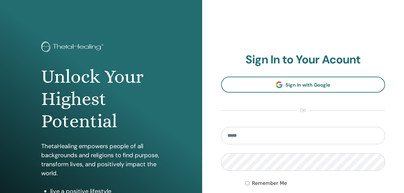 The height and width of the screenshot is (193, 404). What do you see at coordinates (303, 60) in the screenshot?
I see `h2: Sign In to Your Acount` at bounding box center [303, 60].